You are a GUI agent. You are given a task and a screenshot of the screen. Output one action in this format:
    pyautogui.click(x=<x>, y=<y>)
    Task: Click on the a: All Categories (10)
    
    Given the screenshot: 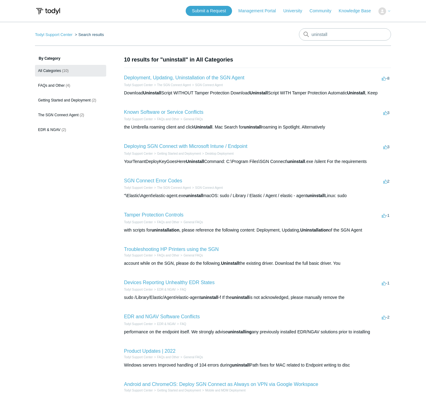 What is the action you would take?
    pyautogui.click(x=71, y=71)
    